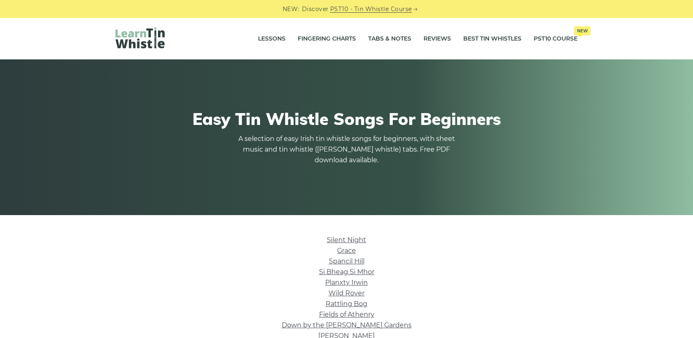  What do you see at coordinates (347, 150) in the screenshot?
I see `p: A selection of easy Irish tin whistle songs for beginners, with sheet music and tin whistle ([PER...` at bounding box center [347, 150].